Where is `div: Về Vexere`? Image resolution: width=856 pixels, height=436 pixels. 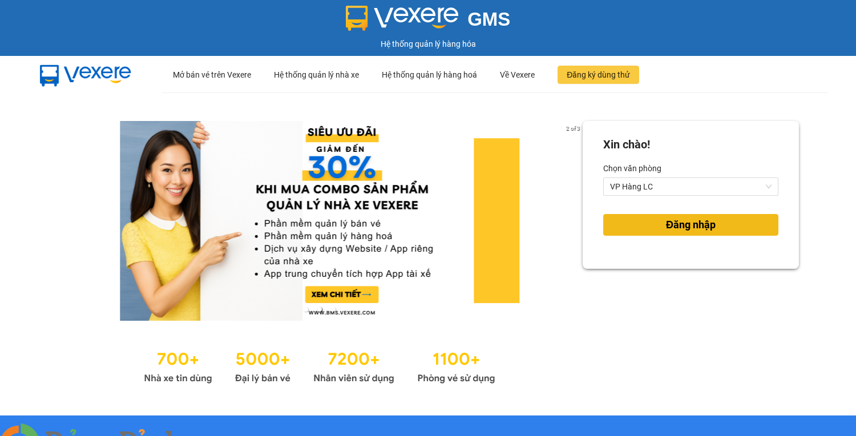 div: Về Vexere is located at coordinates (517, 75).